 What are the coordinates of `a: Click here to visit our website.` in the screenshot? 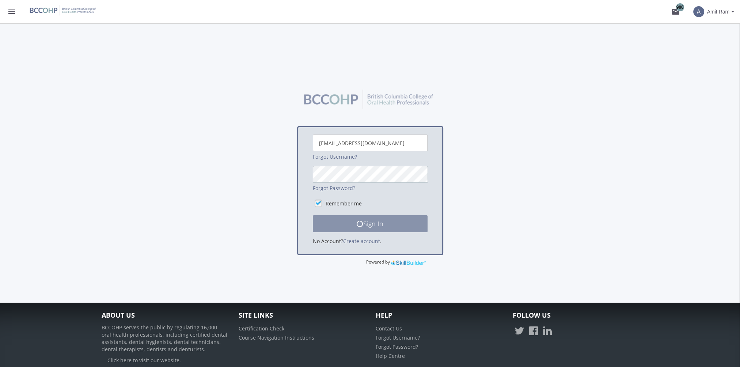 It's located at (144, 360).